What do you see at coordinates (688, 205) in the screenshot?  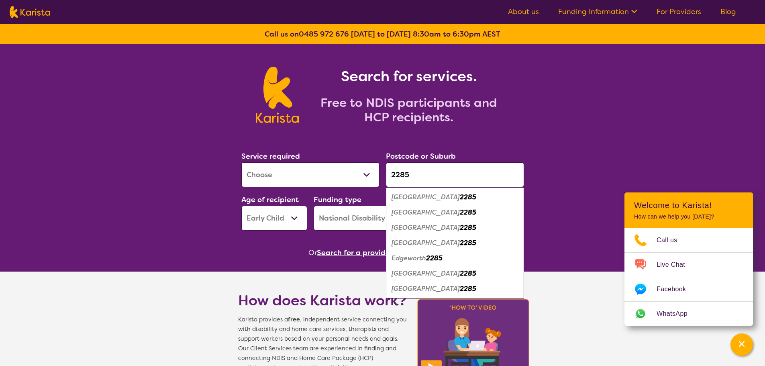 I see `h2: Welcome to Karista!` at bounding box center [688, 205].